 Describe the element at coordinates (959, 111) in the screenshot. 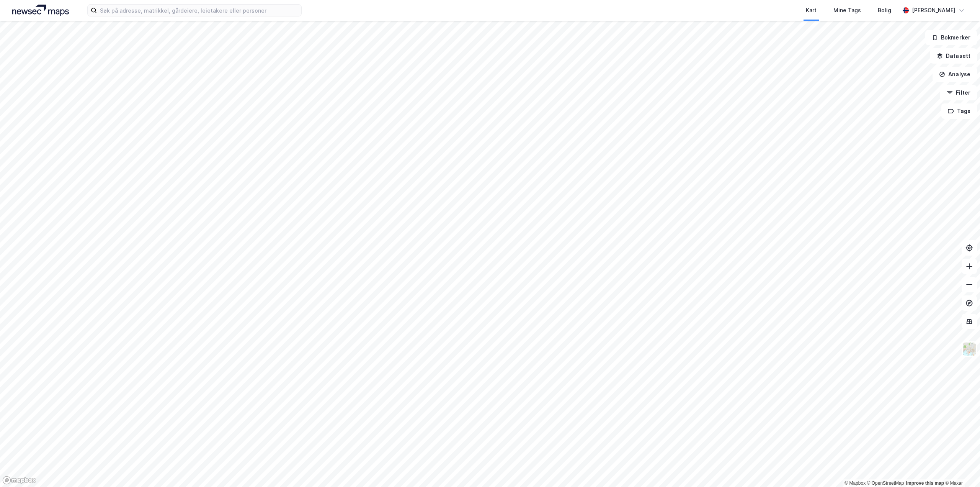

I see `button: Tags` at that location.